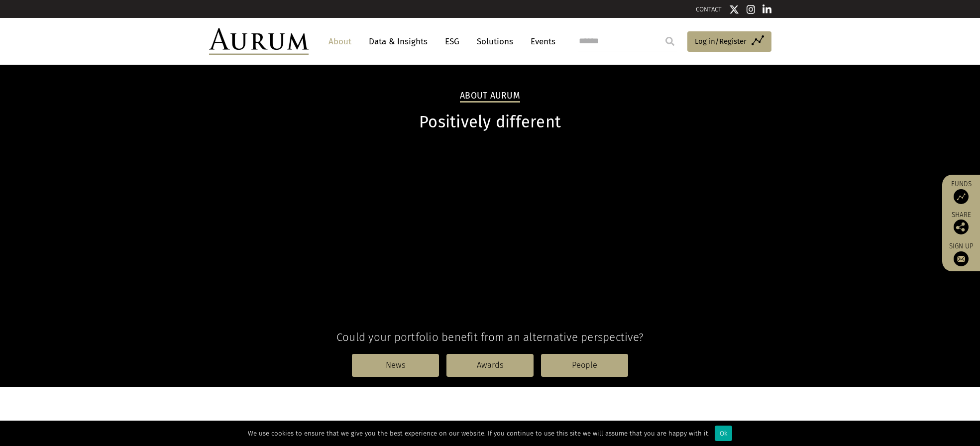 The height and width of the screenshot is (446, 980). I want to click on a: Log in/Register, so click(729, 42).